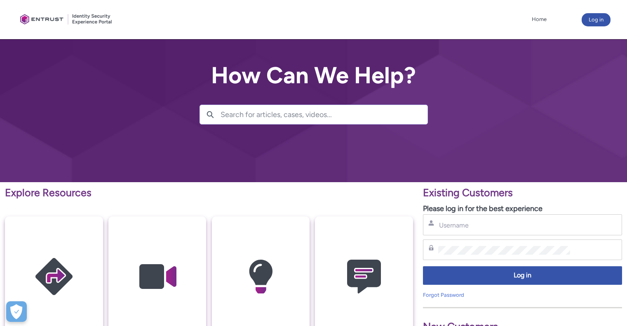  What do you see at coordinates (210, 115) in the screenshot?
I see `button: Search` at bounding box center [210, 115].